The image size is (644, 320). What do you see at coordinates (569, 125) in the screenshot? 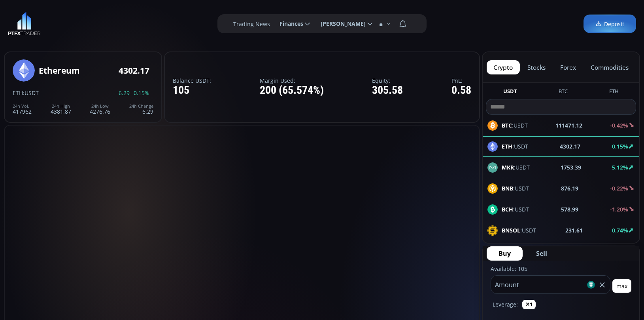
I see `b: 111471.12` at bounding box center [569, 125].